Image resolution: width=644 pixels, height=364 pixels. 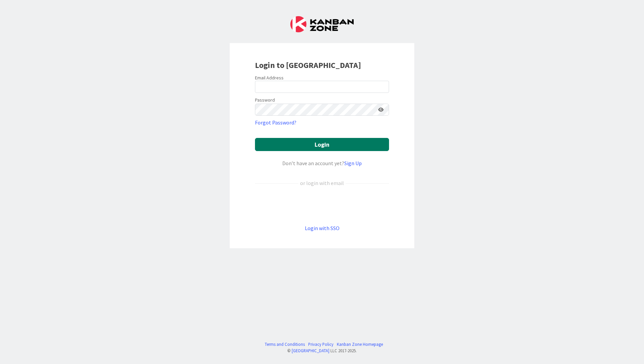 I want to click on label: Email Address, so click(x=269, y=78).